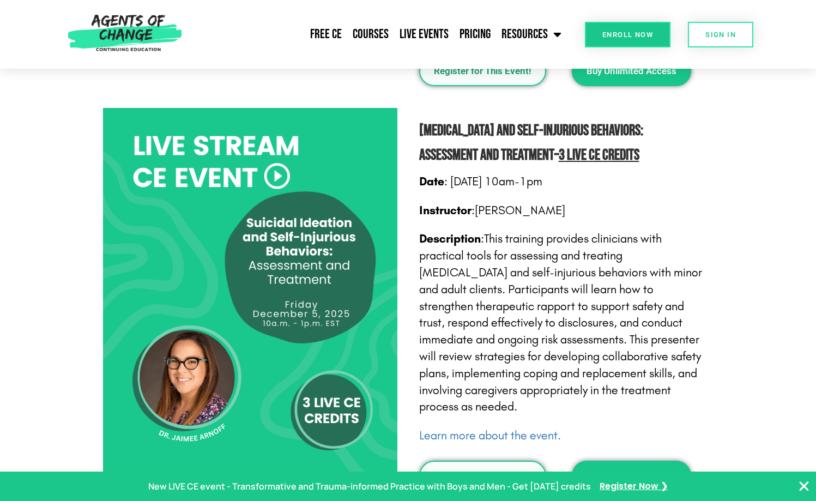 The width and height of the screenshot is (816, 501). What do you see at coordinates (475, 34) in the screenshot?
I see `a: Pricing` at bounding box center [475, 34].